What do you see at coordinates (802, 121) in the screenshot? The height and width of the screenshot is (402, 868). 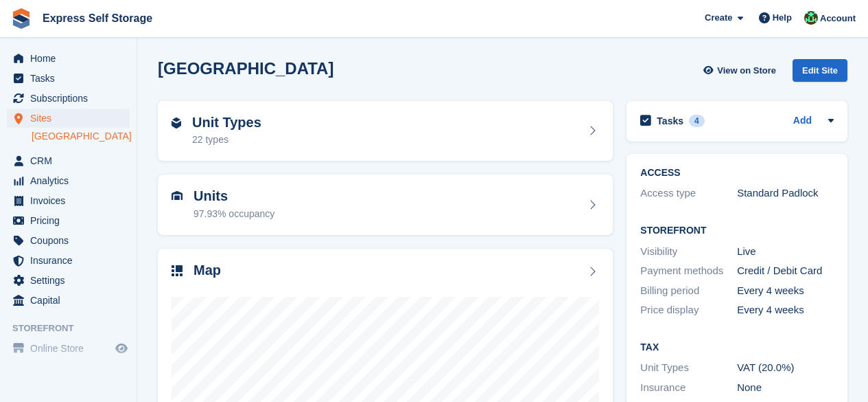 I see `a: Add` at bounding box center [802, 121].